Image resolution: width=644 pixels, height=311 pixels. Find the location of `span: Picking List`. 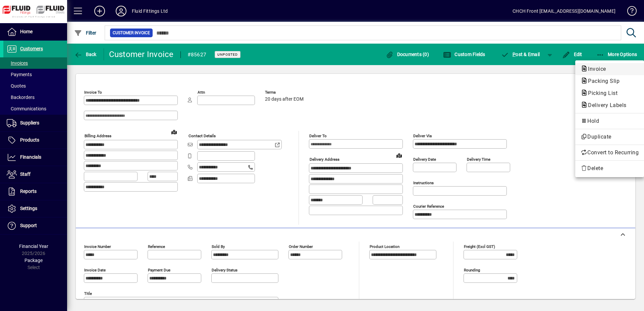

span: Picking List is located at coordinates (600, 93).